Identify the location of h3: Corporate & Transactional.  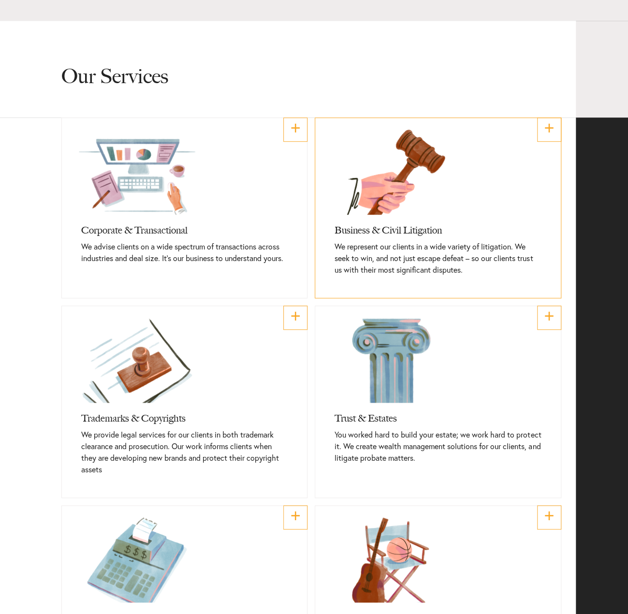
(185, 228).